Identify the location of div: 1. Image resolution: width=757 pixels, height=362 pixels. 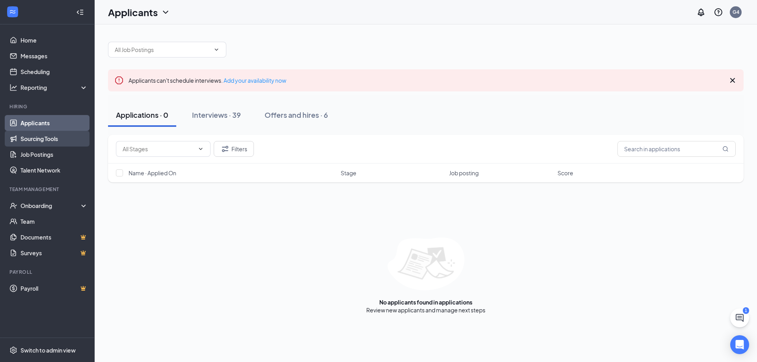
(745, 310).